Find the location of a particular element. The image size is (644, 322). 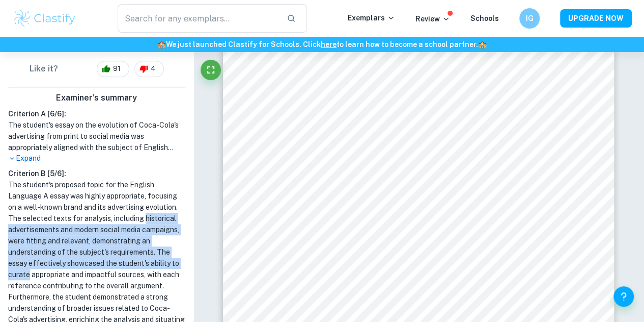

a: Schools is located at coordinates (484, 19).